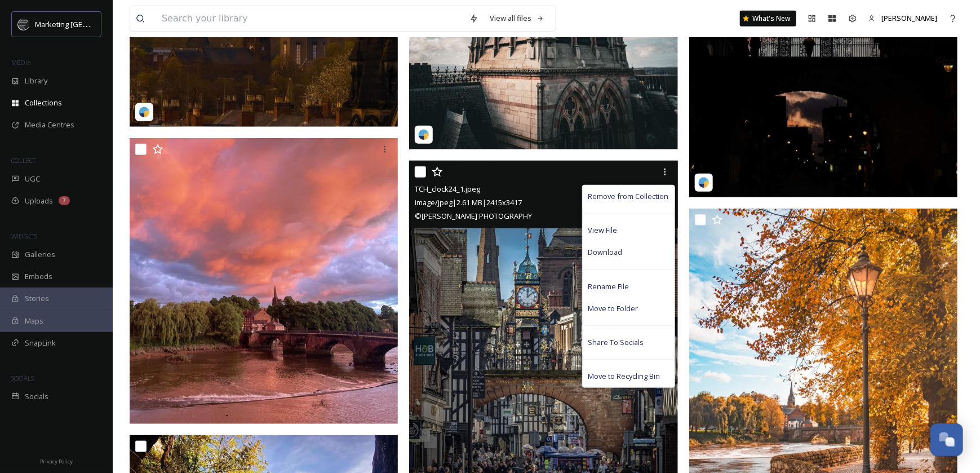 The height and width of the screenshot is (473, 980). I want to click on input: Search your library, so click(310, 18).